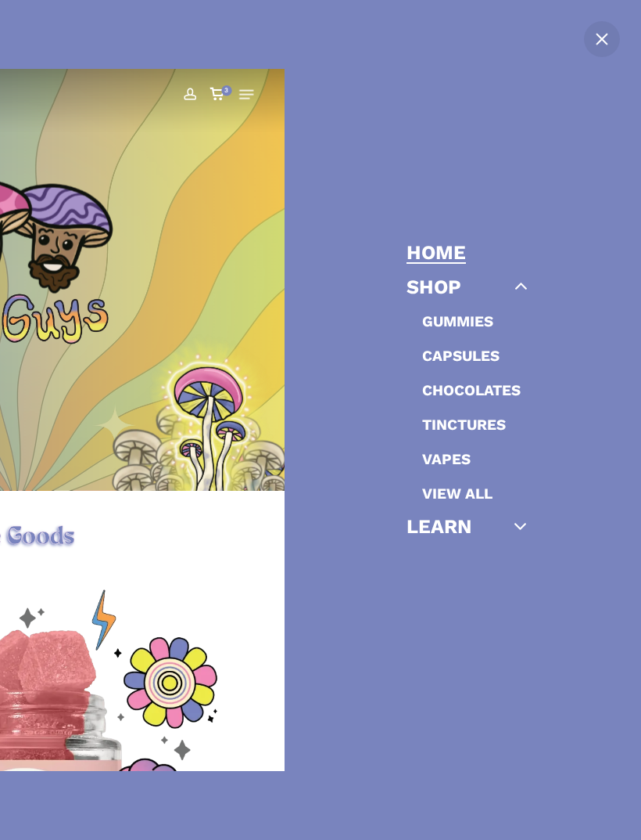 This screenshot has height=840, width=641. Describe the element at coordinates (461, 355) in the screenshot. I see `a: Capsules` at that location.